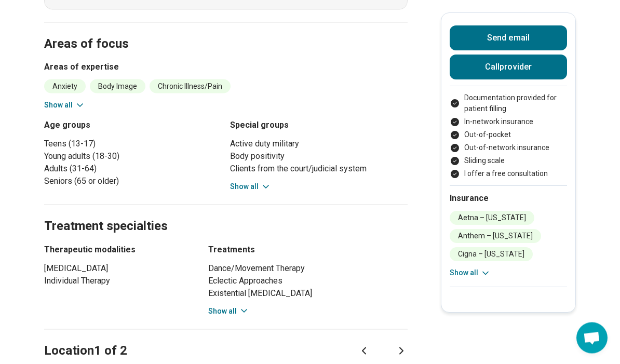 This screenshot has width=620, height=364. What do you see at coordinates (65, 86) in the screenshot?
I see `li: Anxiety` at bounding box center [65, 86].